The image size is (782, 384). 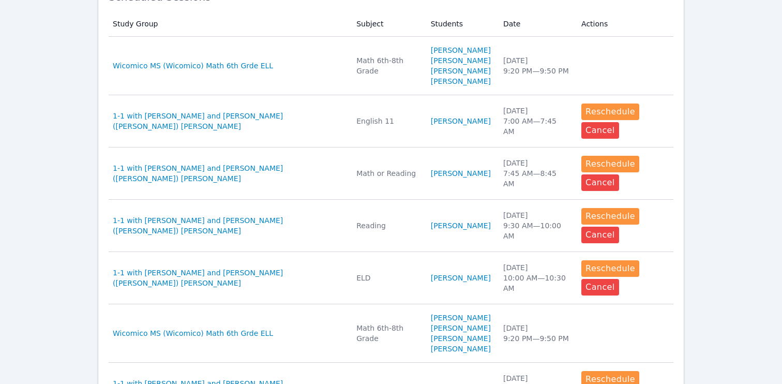 What do you see at coordinates (625, 24) in the screenshot?
I see `th: Actions` at bounding box center [625, 24].